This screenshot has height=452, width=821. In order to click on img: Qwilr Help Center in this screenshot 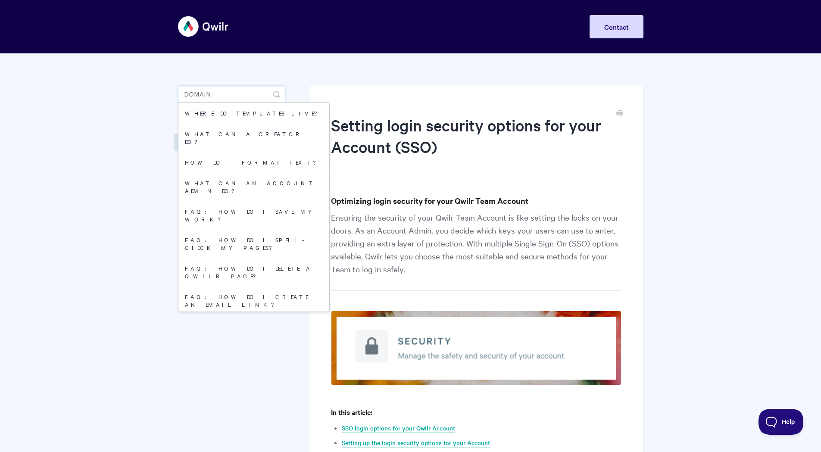, I will do `click(203, 26)`.